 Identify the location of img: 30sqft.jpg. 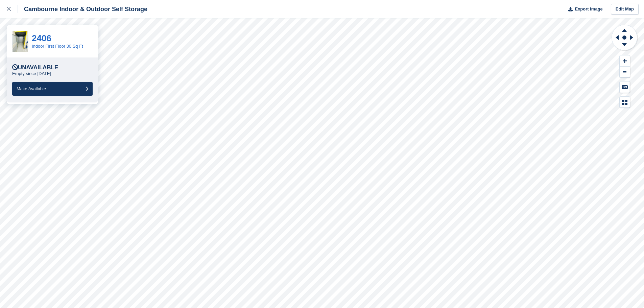
(21, 41).